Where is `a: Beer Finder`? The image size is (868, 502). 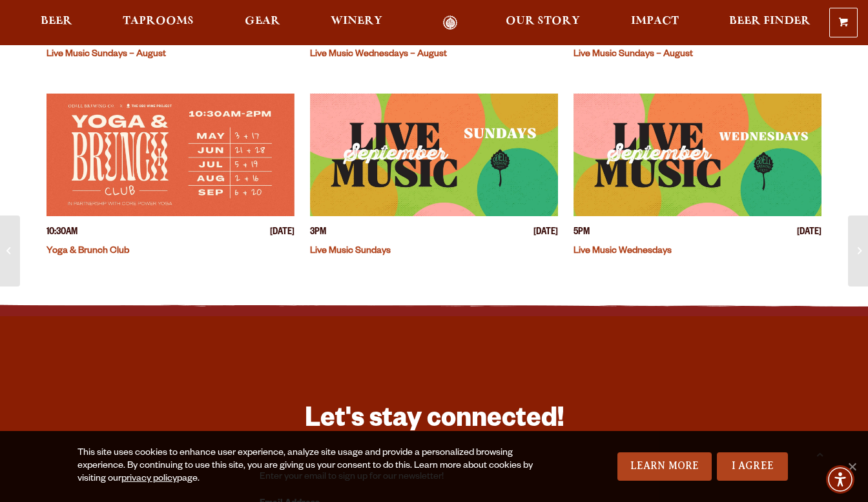
a: Beer Finder is located at coordinates (770, 22).